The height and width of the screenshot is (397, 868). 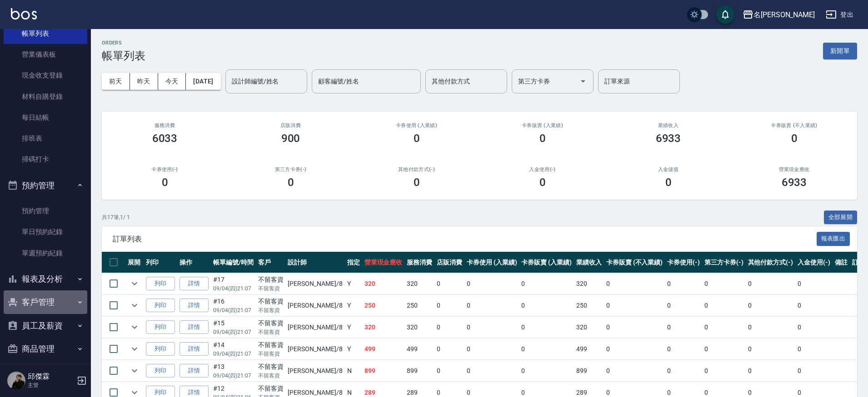 What do you see at coordinates (291, 169) in the screenshot?
I see `h2: 第三方卡券(-)` at bounding box center [291, 169].